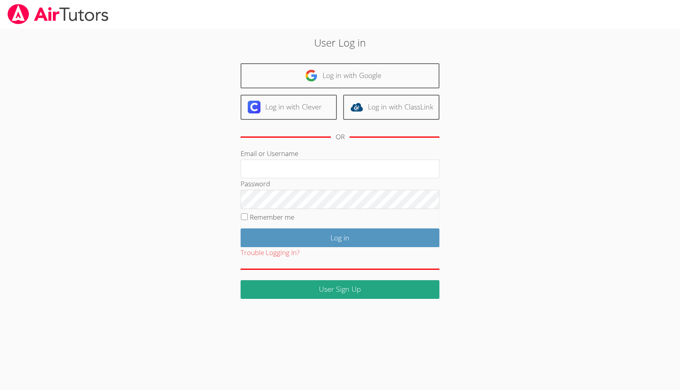 The image size is (680, 390). I want to click on a: Log in with Clever, so click(289, 107).